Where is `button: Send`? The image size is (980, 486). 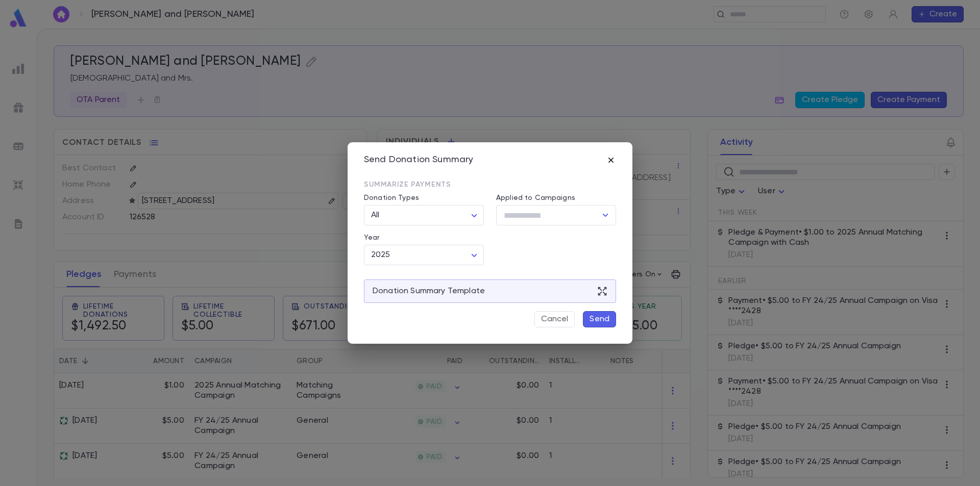 button: Send is located at coordinates (599, 319).